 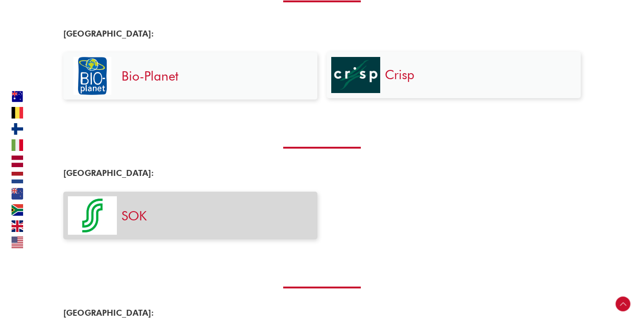 What do you see at coordinates (400, 74) in the screenshot?
I see `a: Crisp` at bounding box center [400, 74].